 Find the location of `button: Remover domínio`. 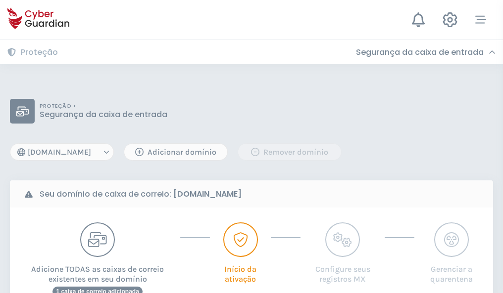

button: Remover domínio is located at coordinates (289, 152).